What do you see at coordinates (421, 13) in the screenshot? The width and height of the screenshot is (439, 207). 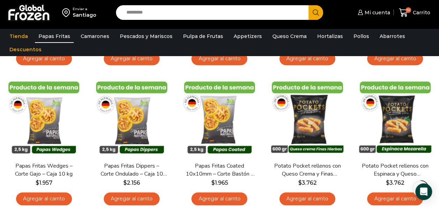 I see `span: Carrito` at bounding box center [421, 13].